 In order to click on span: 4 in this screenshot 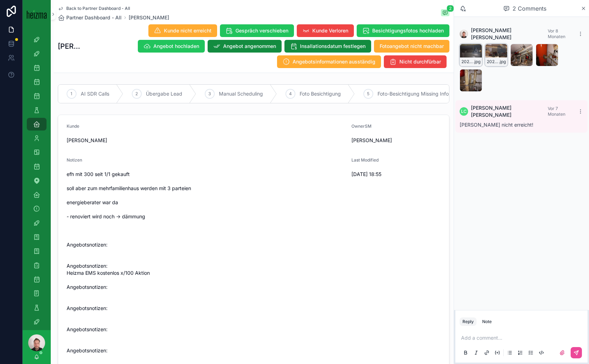, I will do `click(290, 94)`.